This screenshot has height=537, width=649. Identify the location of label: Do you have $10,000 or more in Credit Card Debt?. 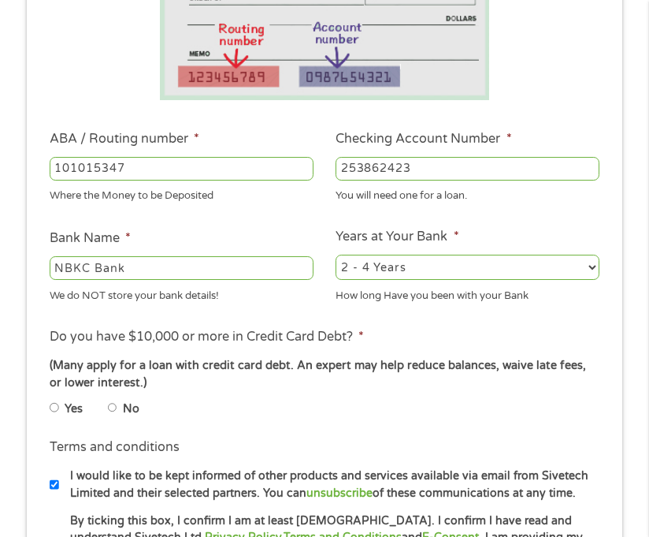
(206, 336).